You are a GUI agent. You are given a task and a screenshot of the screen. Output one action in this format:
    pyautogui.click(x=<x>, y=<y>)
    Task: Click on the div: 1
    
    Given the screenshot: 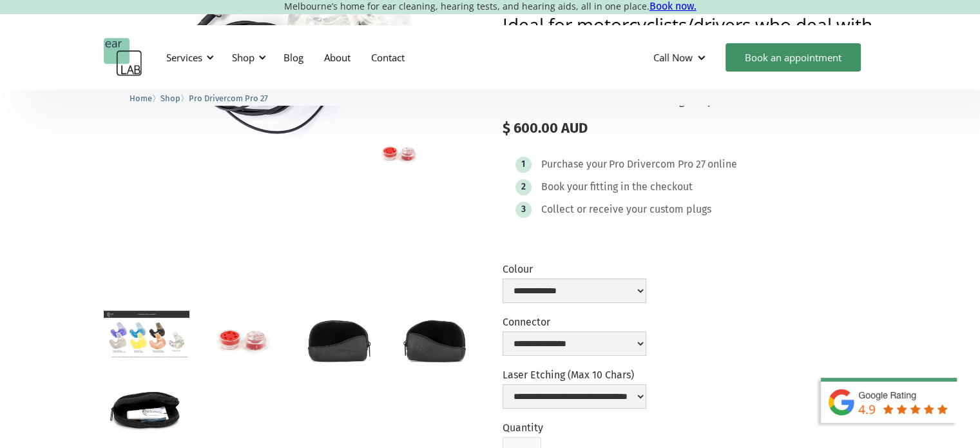 What is the action you would take?
    pyautogui.click(x=523, y=164)
    